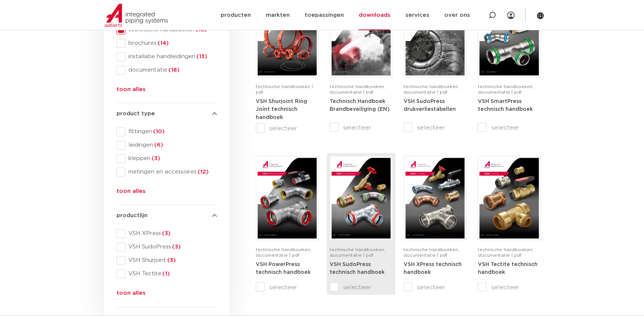 The image size is (644, 316). What do you see at coordinates (509, 198) in the screenshot?
I see `img: VSH-Tectite_A4TM_5009376-2024-2.0_NL-pdf.jpg` at bounding box center [509, 198].